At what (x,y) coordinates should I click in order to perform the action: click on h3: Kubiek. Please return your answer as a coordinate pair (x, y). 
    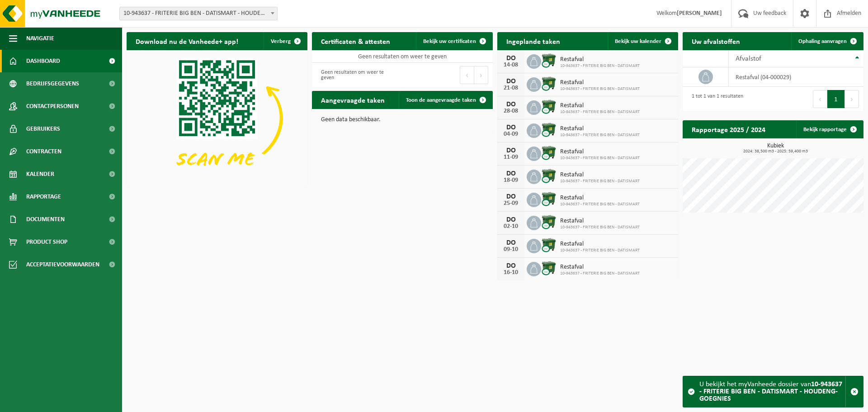
    Looking at the image, I should click on (775, 148).